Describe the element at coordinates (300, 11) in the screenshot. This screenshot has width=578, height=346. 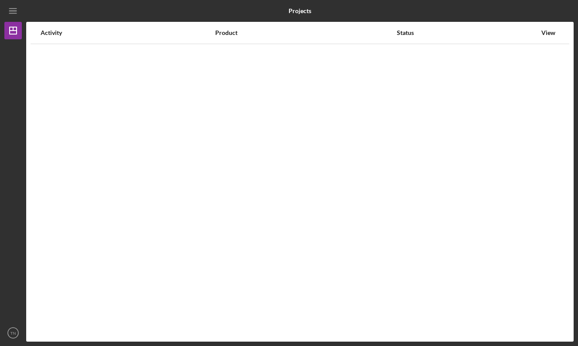
I see `b: Projects` at that location.